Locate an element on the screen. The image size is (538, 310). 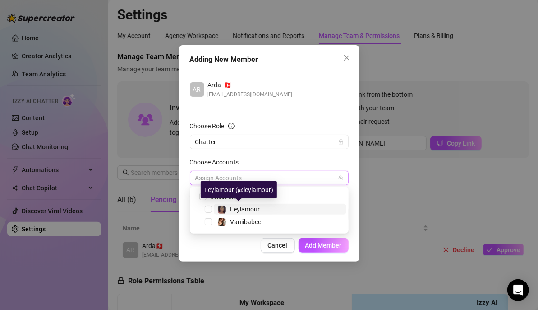
span: Leylamour is located at coordinates (245, 209).